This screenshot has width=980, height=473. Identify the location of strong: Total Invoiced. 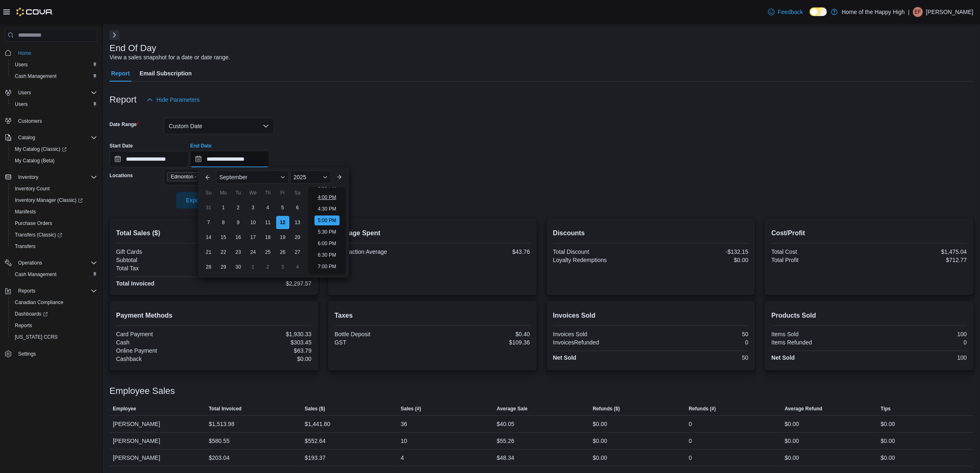
(135, 283).